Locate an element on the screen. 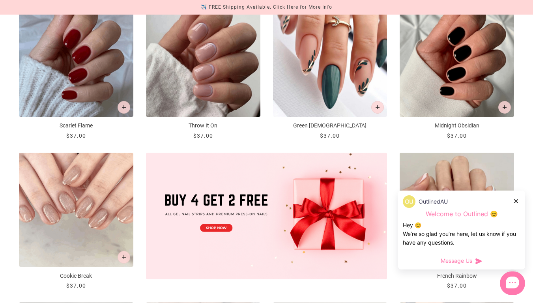 This screenshot has width=533, height=303. p: Scarlet Flame is located at coordinates (76, 126).